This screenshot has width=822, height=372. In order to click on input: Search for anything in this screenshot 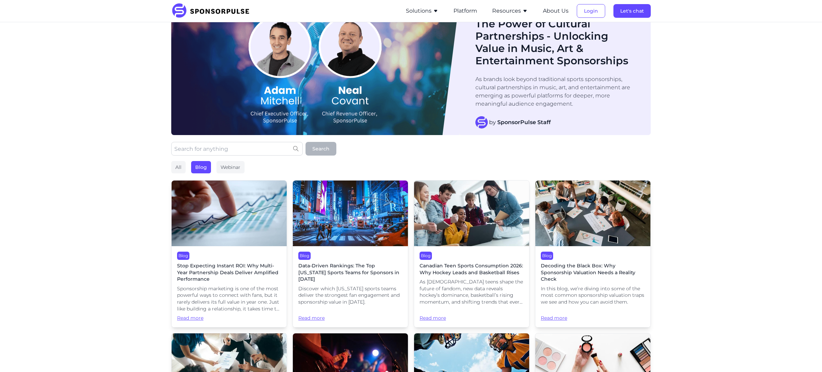, I will do `click(237, 149)`.